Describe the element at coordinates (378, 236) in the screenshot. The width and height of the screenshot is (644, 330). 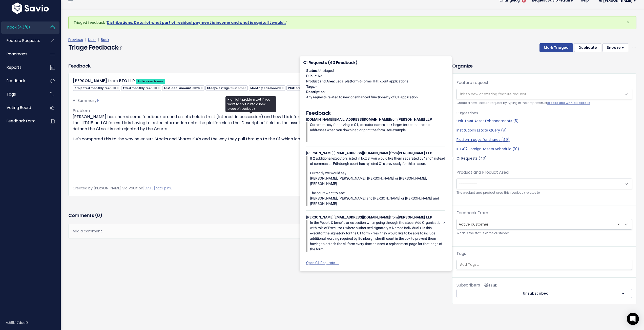
I see `p: In the People & beneficiaries section when going through the steps: Add Organisation > with role ...` at that location.